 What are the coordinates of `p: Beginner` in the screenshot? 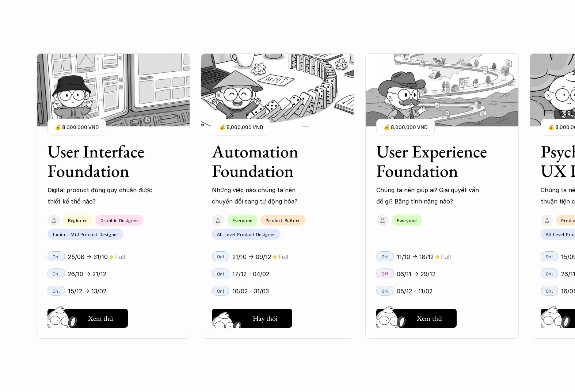 It's located at (77, 220).